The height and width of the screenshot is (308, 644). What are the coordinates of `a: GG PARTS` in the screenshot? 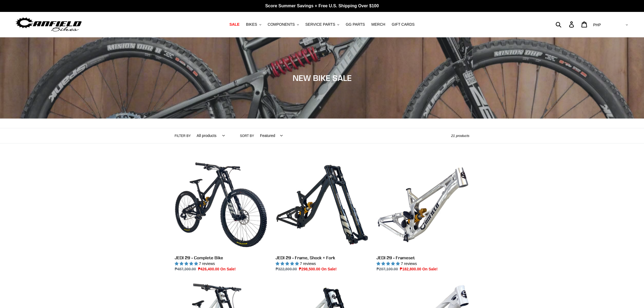 It's located at (355, 24).